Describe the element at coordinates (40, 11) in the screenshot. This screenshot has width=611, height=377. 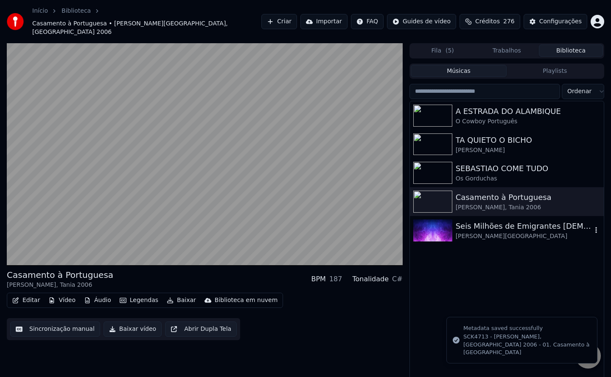
I see `a: Início` at that location.